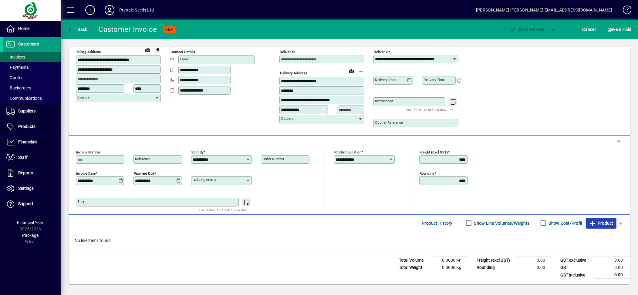 This screenshot has height=295, width=638. What do you see at coordinates (589, 29) in the screenshot?
I see `span: Cancel` at bounding box center [589, 29].